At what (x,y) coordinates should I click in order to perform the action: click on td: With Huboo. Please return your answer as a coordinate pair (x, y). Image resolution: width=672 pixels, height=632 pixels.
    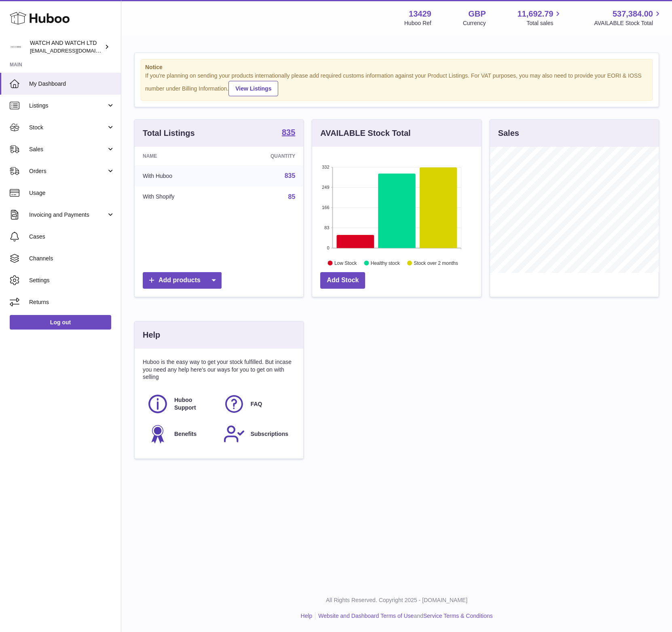
    Looking at the image, I should click on (180, 175).